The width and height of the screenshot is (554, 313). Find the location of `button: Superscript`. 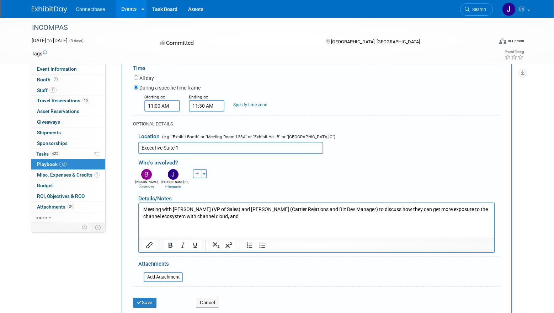

button: Superscript is located at coordinates (229, 245).